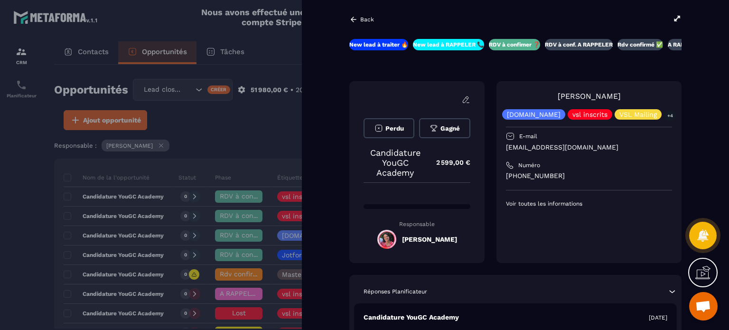 The image size is (729, 330). Describe the element at coordinates (448, 162) in the screenshot. I see `p: 2 599,00 €` at that location.